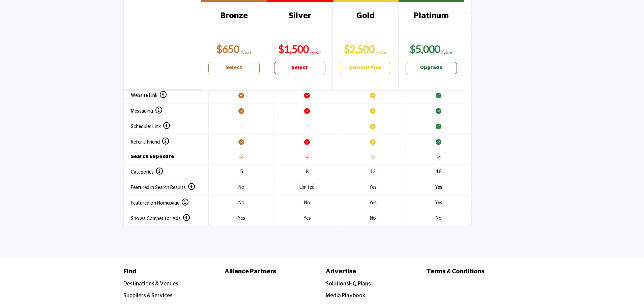 The height and width of the screenshot is (307, 644). Describe the element at coordinates (474, 272) in the screenshot. I see `a: Terms & Conditions` at that location.